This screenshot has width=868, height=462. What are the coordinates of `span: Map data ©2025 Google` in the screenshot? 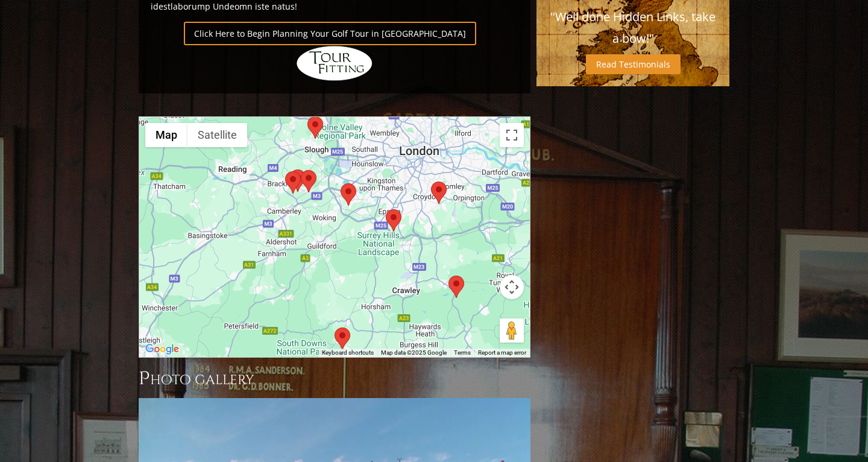 It's located at (413, 352).